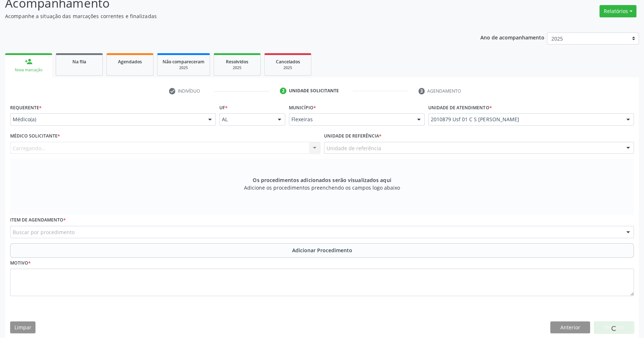 This screenshot has height=338, width=644. What do you see at coordinates (79, 62) in the screenshot?
I see `span: Na fila` at bounding box center [79, 62].